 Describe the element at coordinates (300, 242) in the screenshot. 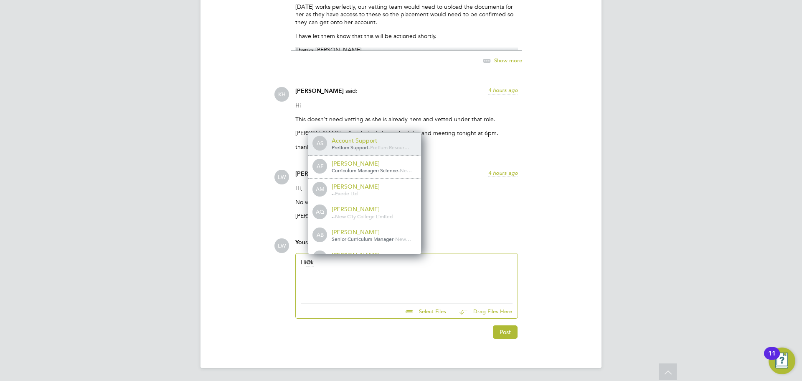

I see `span: You` at that location.